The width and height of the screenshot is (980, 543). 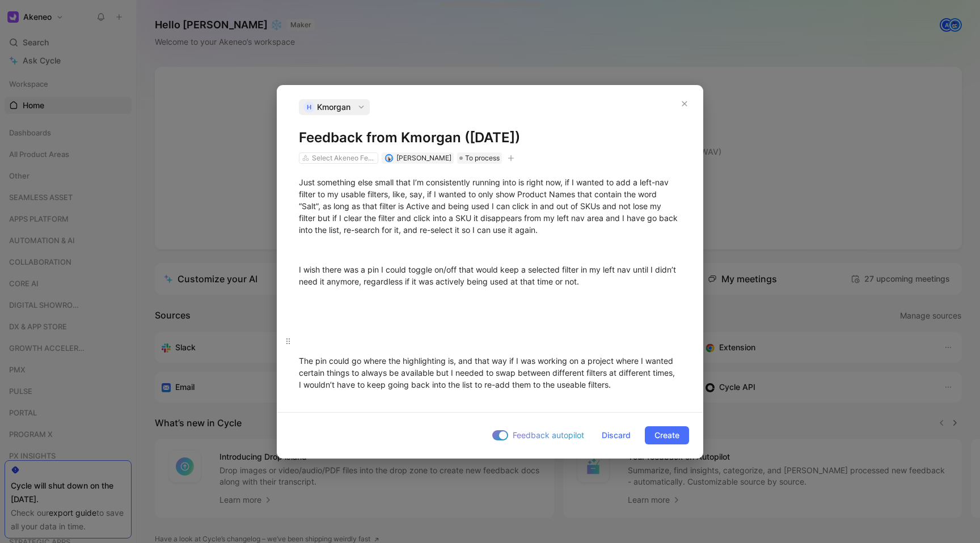 What do you see at coordinates (334, 107) in the screenshot?
I see `span: Kmorgan` at bounding box center [334, 107].